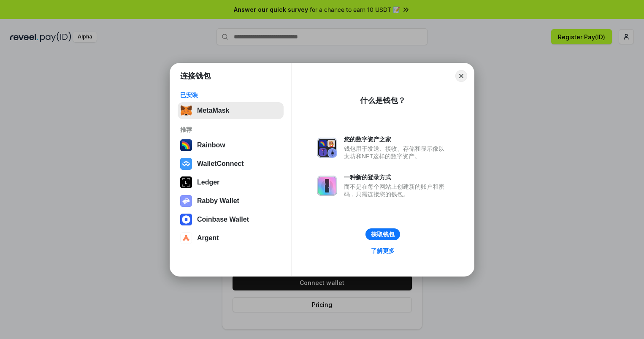  I want to click on div: MetaMask, so click(213, 110).